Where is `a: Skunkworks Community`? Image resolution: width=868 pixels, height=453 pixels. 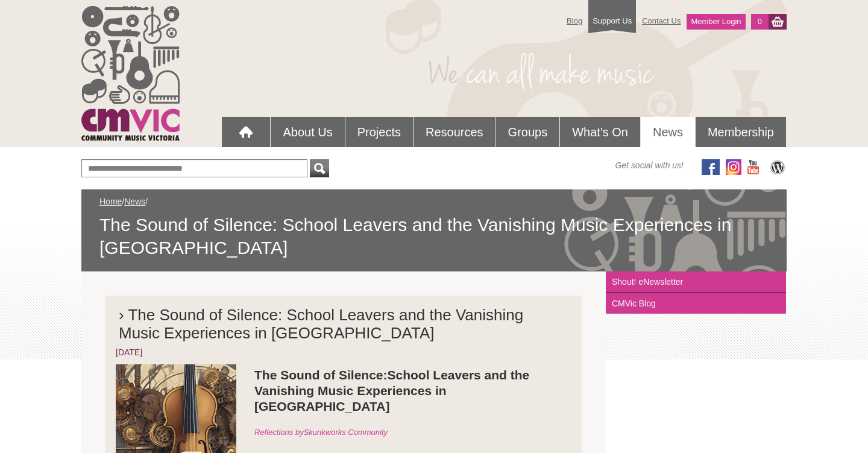
a: Skunkworks Community is located at coordinates (345, 432).